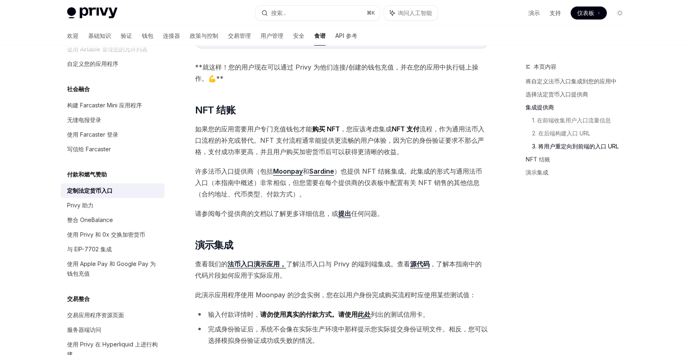 The image size is (693, 355). Describe the element at coordinates (113, 205) in the screenshot. I see `a: Privy 助力` at that location.